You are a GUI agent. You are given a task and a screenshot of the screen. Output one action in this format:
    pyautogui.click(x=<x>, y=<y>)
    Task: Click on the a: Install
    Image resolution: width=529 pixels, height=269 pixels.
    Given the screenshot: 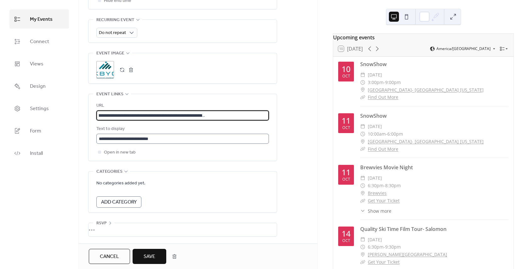 What is the action you would take?
    pyautogui.click(x=39, y=153)
    